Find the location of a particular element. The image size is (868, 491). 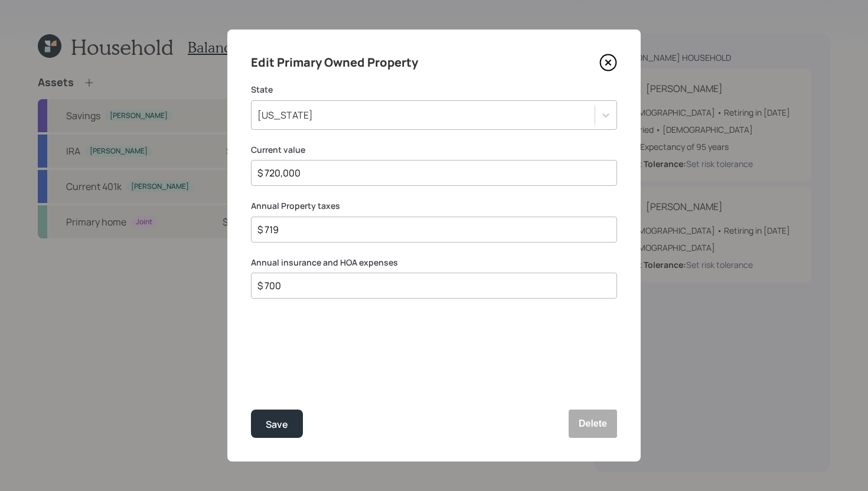

label: State is located at coordinates (434, 90).